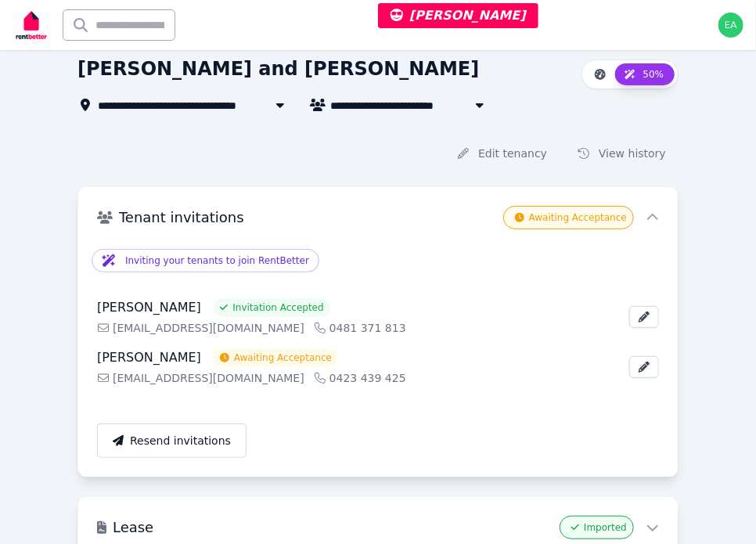 Image resolution: width=756 pixels, height=544 pixels. Describe the element at coordinates (333, 528) in the screenshot. I see `h3: Lease` at that location.